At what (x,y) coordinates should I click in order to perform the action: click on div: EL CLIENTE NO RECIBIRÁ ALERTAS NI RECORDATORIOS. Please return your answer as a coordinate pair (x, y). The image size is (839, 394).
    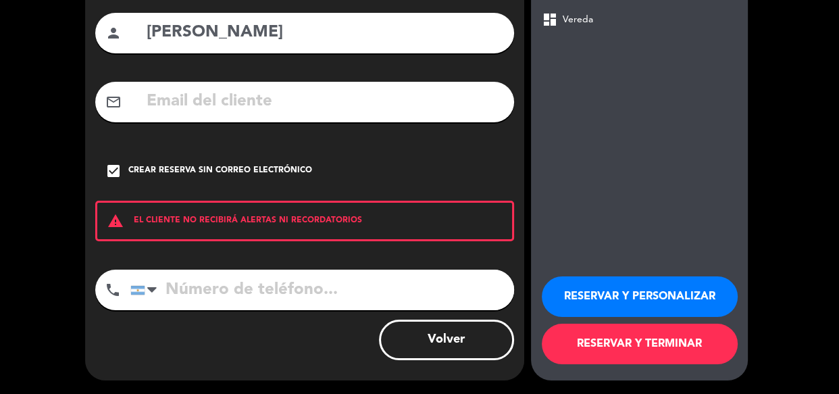
    Looking at the image, I should click on (305, 221).